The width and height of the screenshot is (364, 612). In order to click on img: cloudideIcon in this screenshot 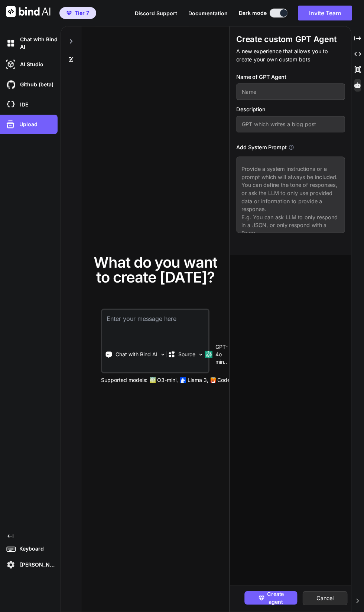, I will do `click(11, 104)`.